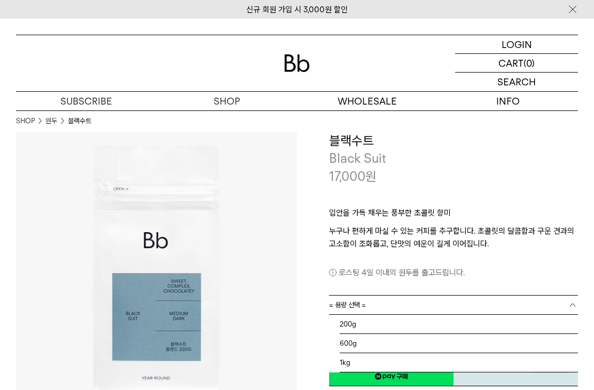  Describe the element at coordinates (459, 325) in the screenshot. I see `li: 200g` at that location.